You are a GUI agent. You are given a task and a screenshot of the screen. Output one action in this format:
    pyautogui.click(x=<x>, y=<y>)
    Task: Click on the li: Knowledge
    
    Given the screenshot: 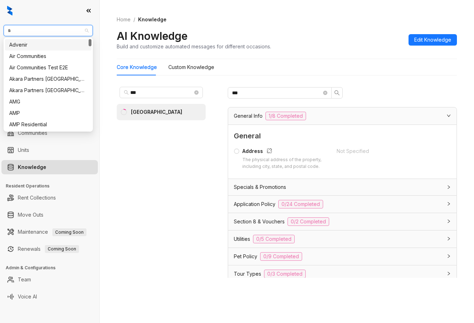 What is the action you would take?
    pyautogui.click(x=49, y=167)
    